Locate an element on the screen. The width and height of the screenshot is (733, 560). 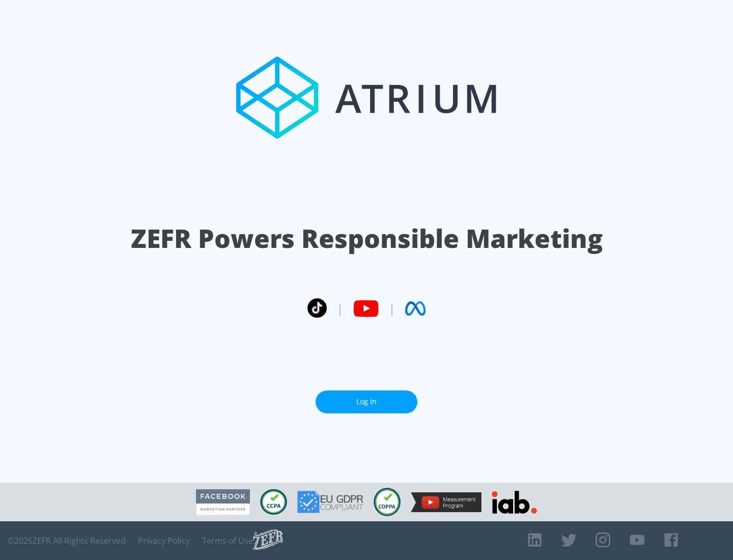
img: GDPR Compliant is located at coordinates (330, 502).